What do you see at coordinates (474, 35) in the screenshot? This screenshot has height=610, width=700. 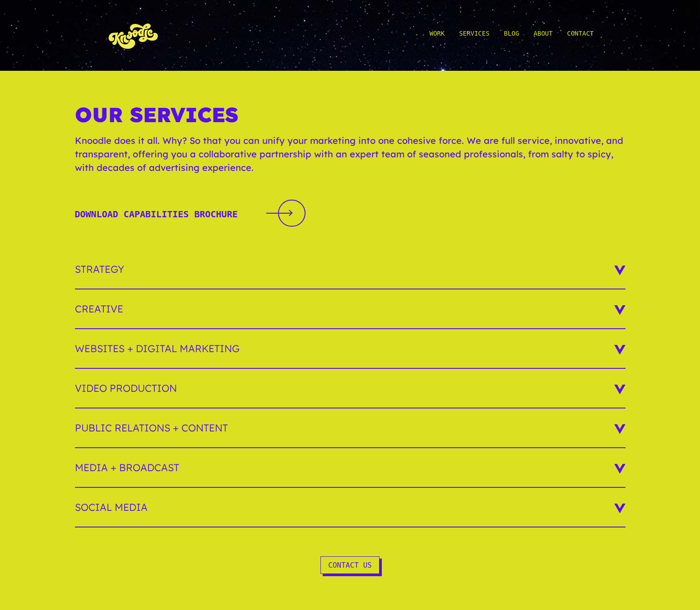 I see `a: Services` at bounding box center [474, 35].